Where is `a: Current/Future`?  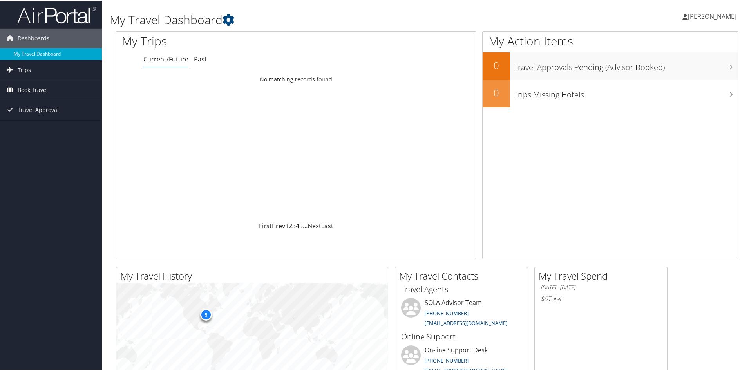
a: Current/Future is located at coordinates (166, 58).